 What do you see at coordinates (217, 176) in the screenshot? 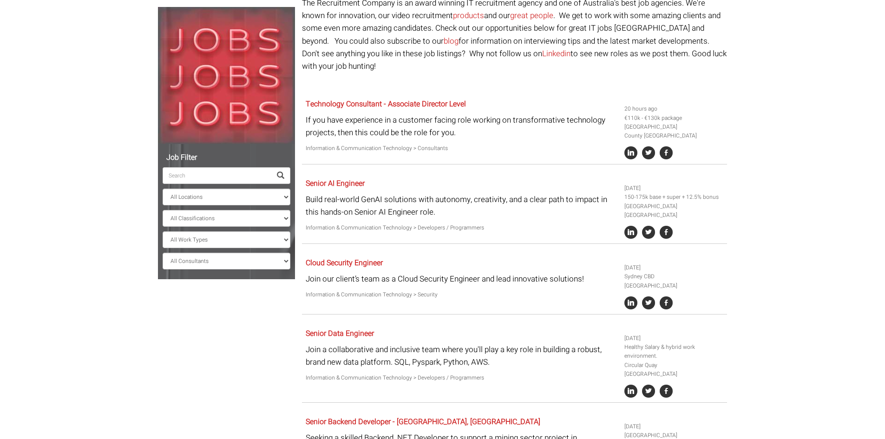
I see `input: Search` at bounding box center [217, 176].